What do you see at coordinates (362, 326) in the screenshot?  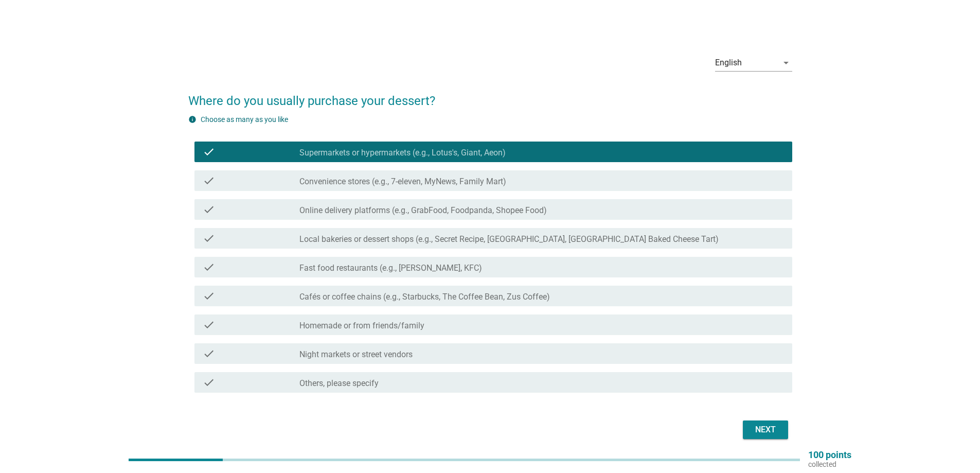 I see `label: Homemade or from friends/family` at bounding box center [362, 326].